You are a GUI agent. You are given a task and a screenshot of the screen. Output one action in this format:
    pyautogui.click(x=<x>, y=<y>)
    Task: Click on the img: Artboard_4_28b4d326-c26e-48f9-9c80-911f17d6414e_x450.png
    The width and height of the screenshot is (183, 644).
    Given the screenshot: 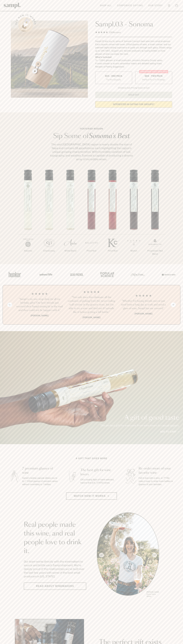 What is the action you would take?
    pyautogui.click(x=107, y=275)
    